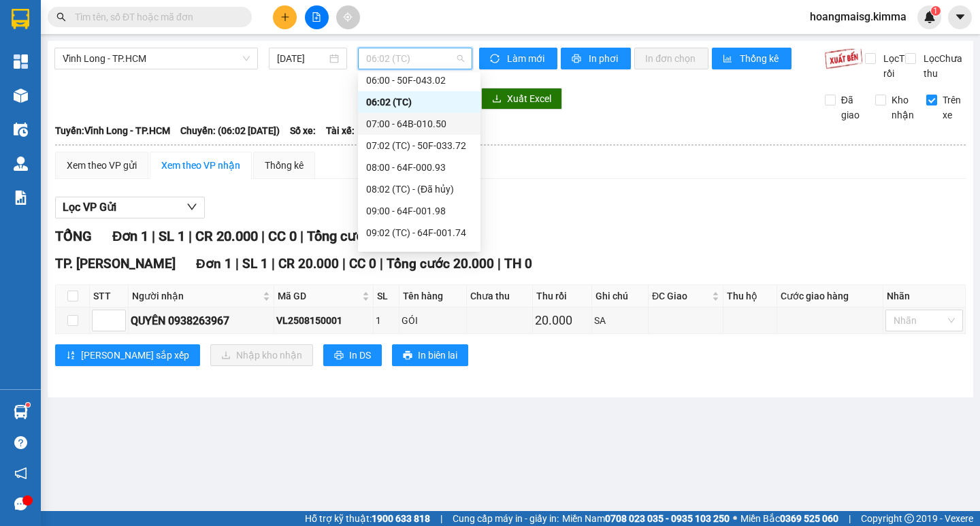 Image resolution: width=980 pixels, height=526 pixels. What do you see at coordinates (843, 58) in the screenshot?
I see `img: 9k=` at bounding box center [843, 58].